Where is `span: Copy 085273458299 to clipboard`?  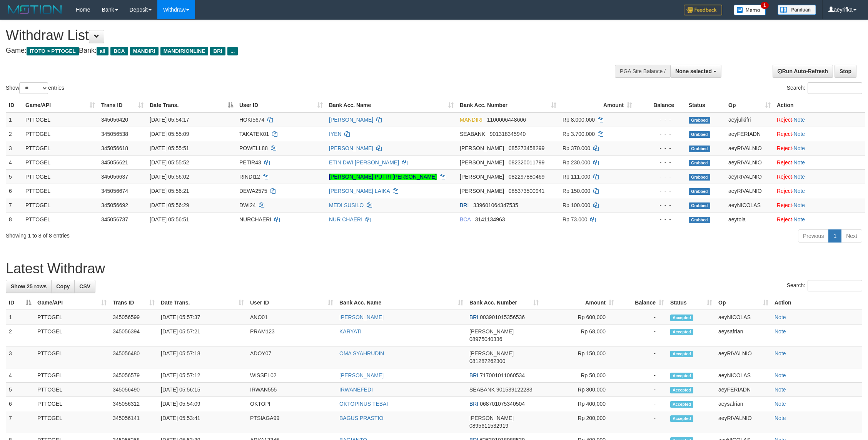 span: Copy 085273458299 to clipboard is located at coordinates (526, 148).